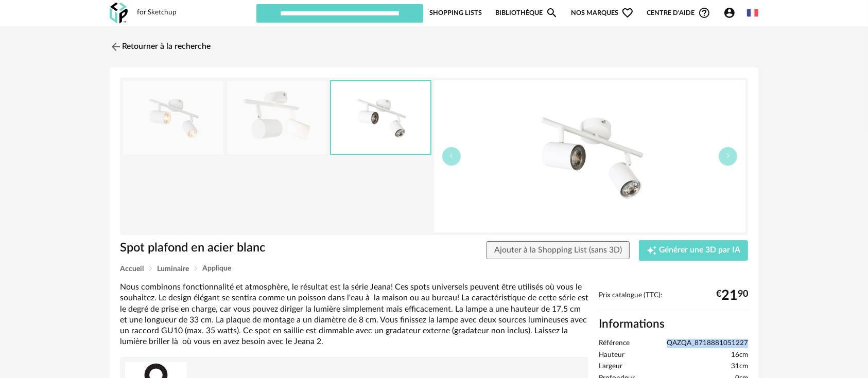 The height and width of the screenshot is (378, 868). I want to click on div: Prix catalogue (TTC):, so click(673, 300).